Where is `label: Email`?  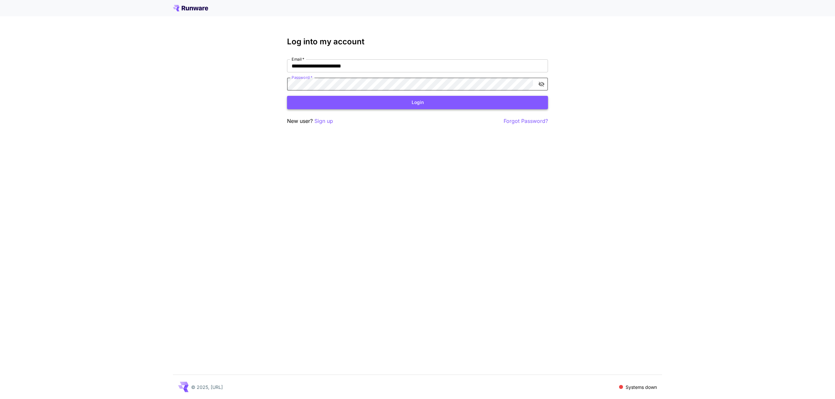
label: Email is located at coordinates (298, 59).